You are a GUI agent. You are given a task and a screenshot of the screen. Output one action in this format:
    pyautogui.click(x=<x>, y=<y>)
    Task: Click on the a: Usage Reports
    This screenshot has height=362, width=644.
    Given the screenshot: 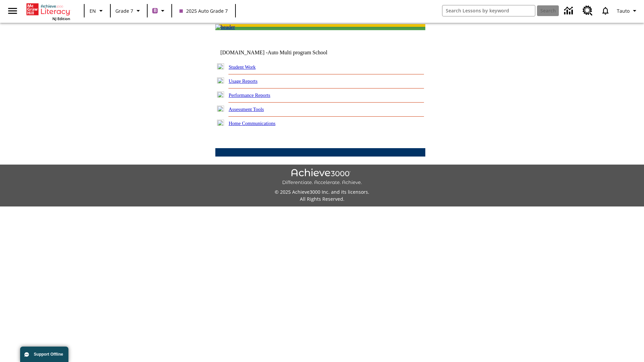 What is the action you would take?
    pyautogui.click(x=243, y=81)
    